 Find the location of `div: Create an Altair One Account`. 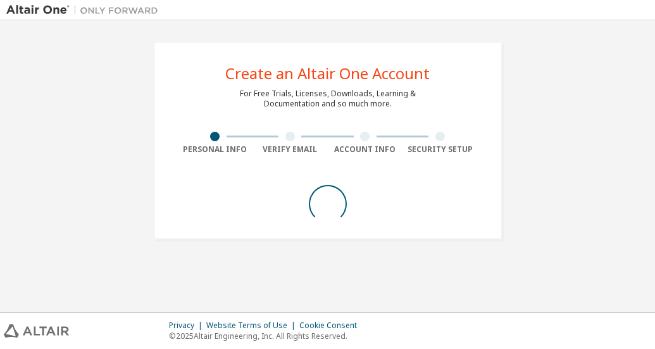

div: Create an Altair One Account is located at coordinates (327, 73).